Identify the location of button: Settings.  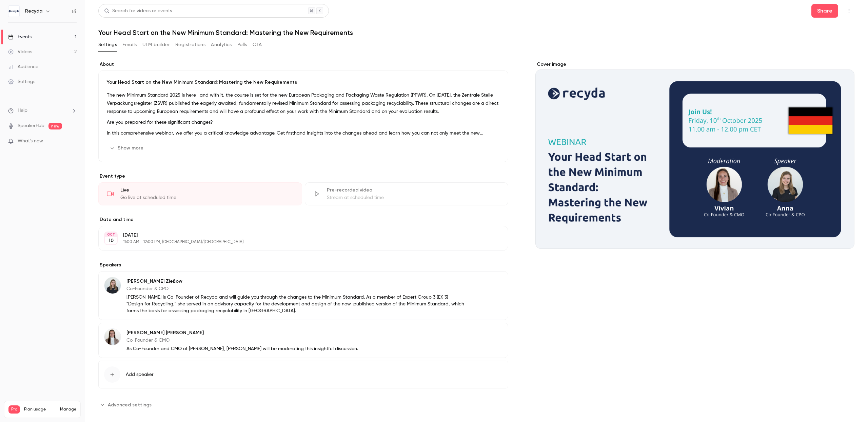
(108, 45).